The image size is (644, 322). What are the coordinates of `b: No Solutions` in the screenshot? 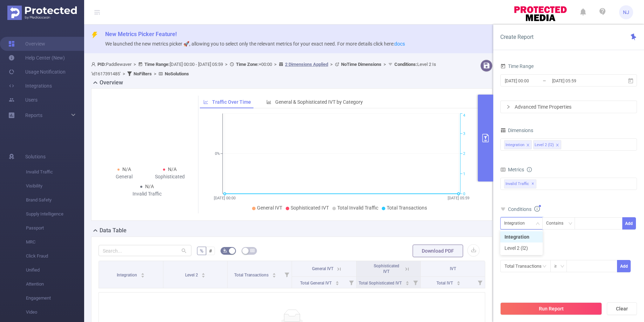 It's located at (176, 74).